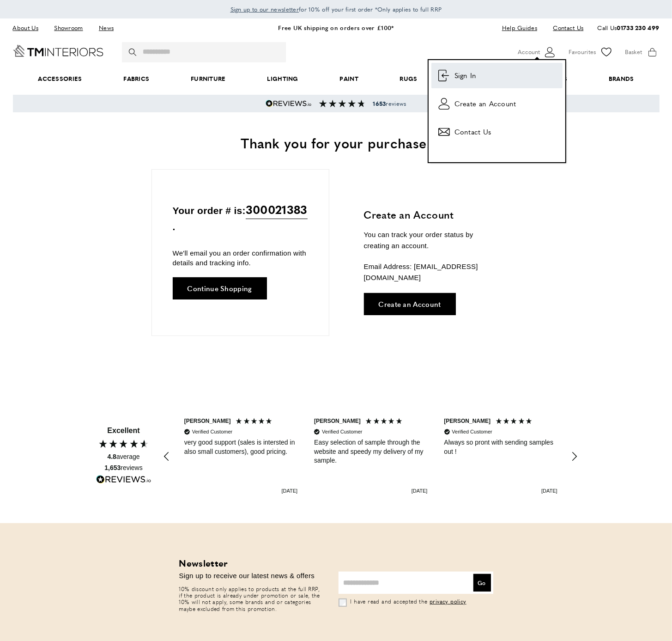  I want to click on form: Subscribe to Newsletter, so click(416, 589).